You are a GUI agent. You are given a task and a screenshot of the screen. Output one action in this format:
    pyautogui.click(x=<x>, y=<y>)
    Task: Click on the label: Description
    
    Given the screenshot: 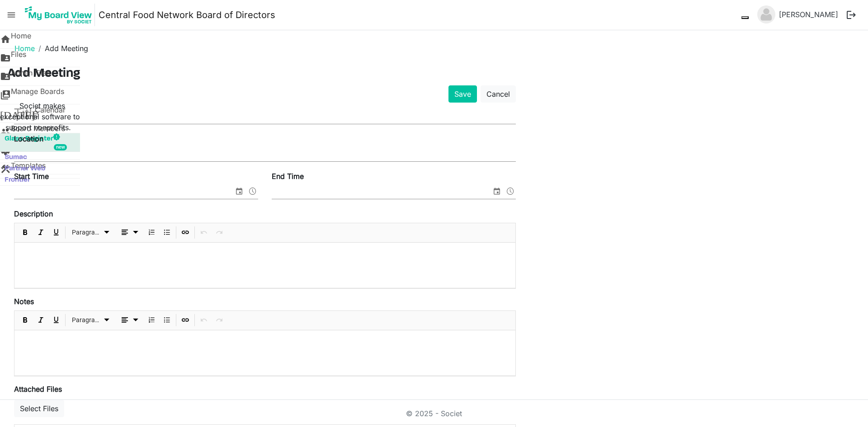 What is the action you would take?
    pyautogui.click(x=34, y=214)
    